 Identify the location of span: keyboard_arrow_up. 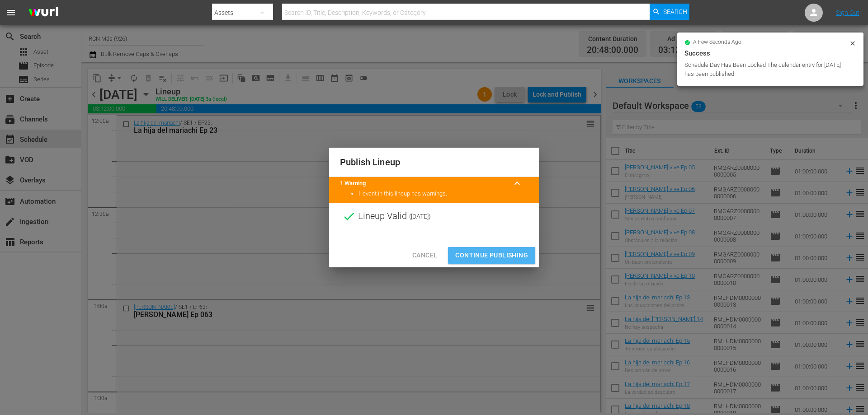
(517, 184).